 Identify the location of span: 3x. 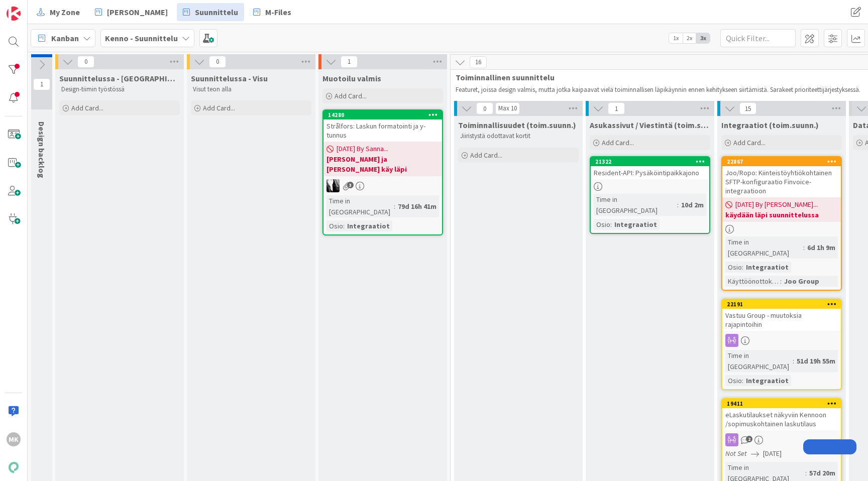
(702, 38).